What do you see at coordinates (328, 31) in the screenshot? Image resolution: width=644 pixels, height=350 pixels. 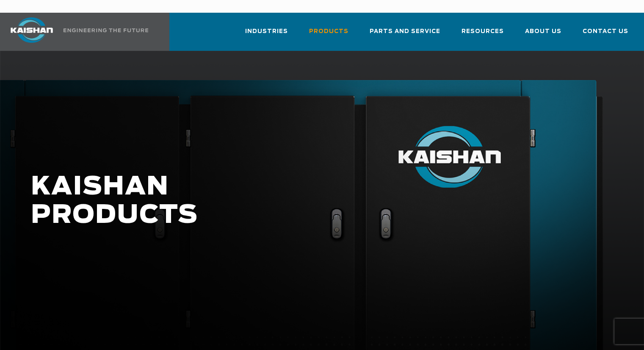 I see `span: Products` at bounding box center [328, 31].